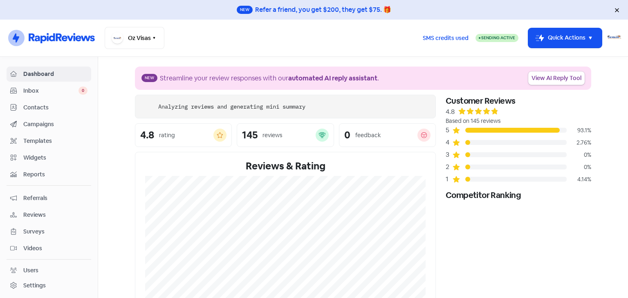 Image resolution: width=628 pixels, height=298 pixels. Describe the element at coordinates (49, 232) in the screenshot. I see `a: Surveys` at that location.